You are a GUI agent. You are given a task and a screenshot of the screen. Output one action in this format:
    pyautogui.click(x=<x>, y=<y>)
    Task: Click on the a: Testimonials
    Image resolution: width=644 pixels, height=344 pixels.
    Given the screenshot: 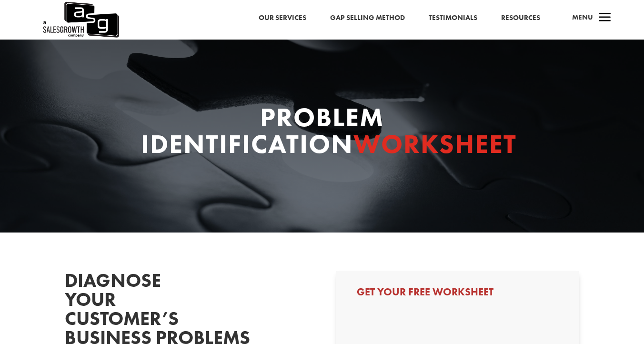 What is the action you would take?
    pyautogui.click(x=453, y=18)
    